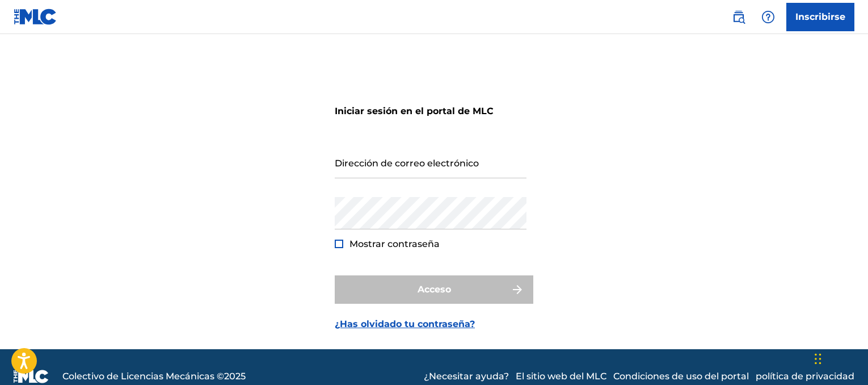 Image resolution: width=868 pixels, height=385 pixels. I want to click on div: Widget de chat, so click(839, 358).